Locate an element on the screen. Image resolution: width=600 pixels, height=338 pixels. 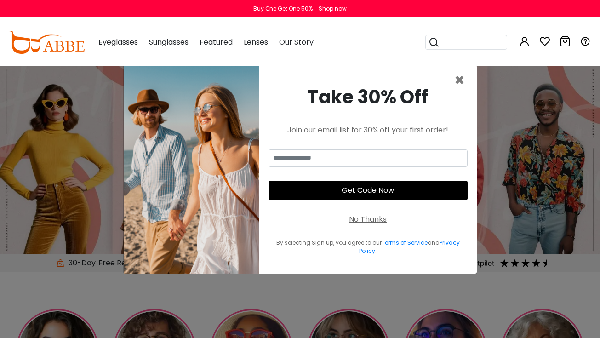
span: Sunglasses is located at coordinates (169, 42).